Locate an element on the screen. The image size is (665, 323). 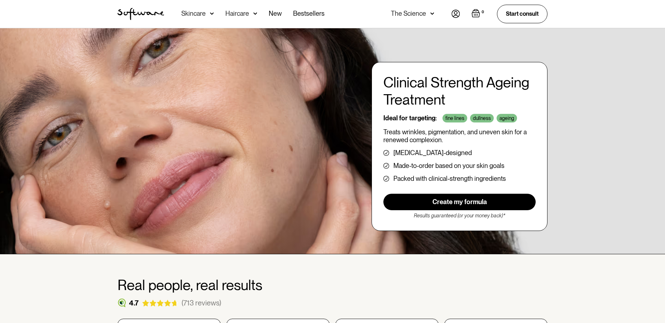
h1: Clinical Strength Ageing Treatment is located at coordinates (459, 91).